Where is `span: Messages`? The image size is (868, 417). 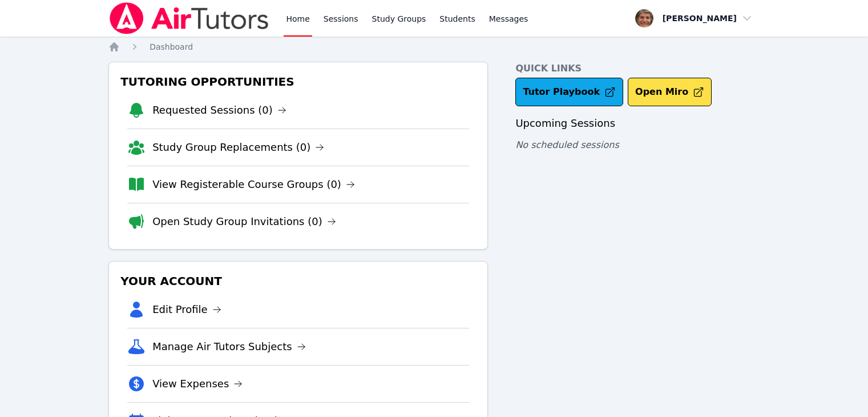
span: Messages is located at coordinates (509, 18).